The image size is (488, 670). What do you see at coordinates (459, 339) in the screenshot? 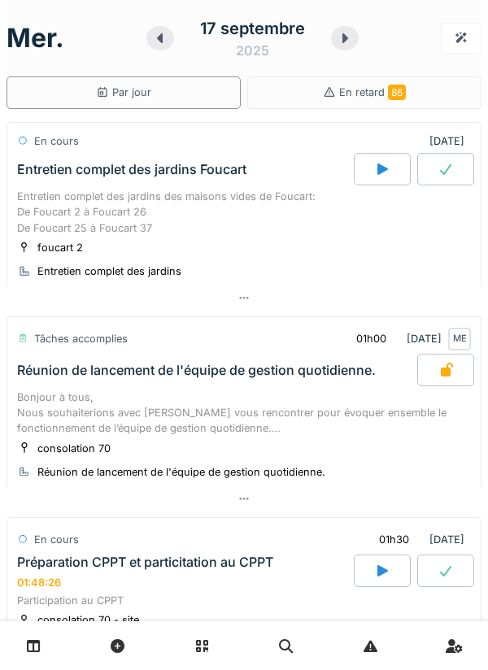
I see `div: ME` at bounding box center [459, 339].